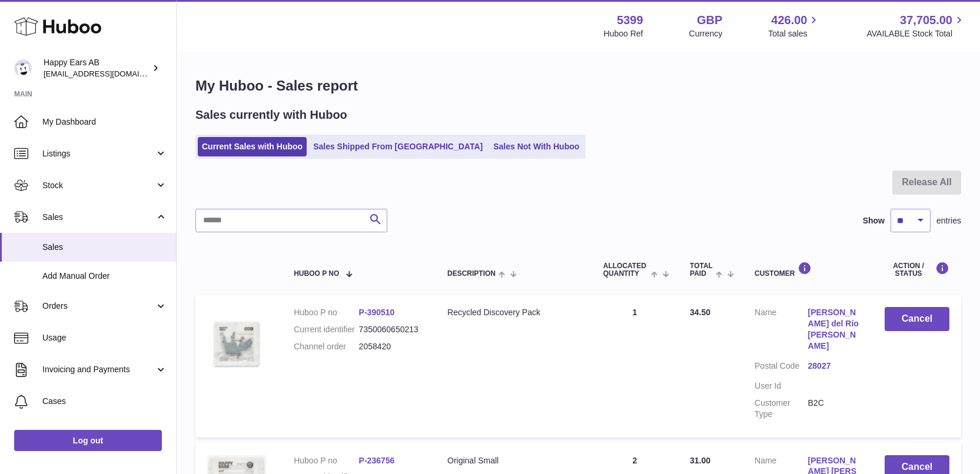  What do you see at coordinates (513, 312) in the screenshot?
I see `div: Recycled Discovery Pack` at bounding box center [513, 312].